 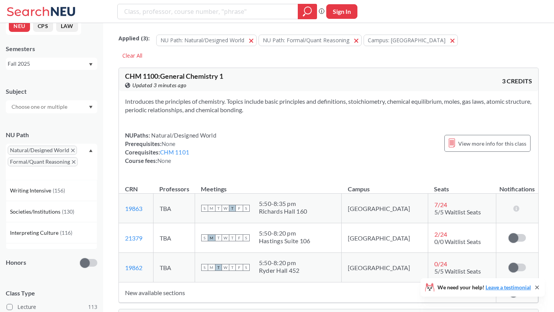 I want to click on span: Applied ( 3 ):, so click(x=134, y=38).